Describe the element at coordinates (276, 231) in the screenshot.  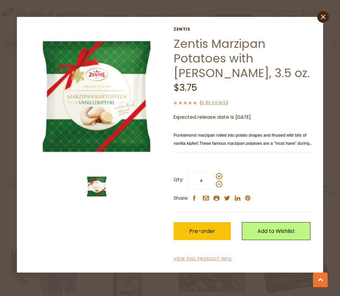
I see `a: Add to Wishlist` at that location.